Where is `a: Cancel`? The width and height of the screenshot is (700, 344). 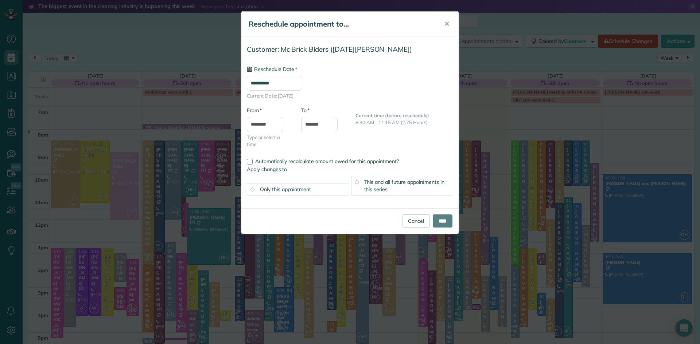
a: Cancel is located at coordinates (416, 221).